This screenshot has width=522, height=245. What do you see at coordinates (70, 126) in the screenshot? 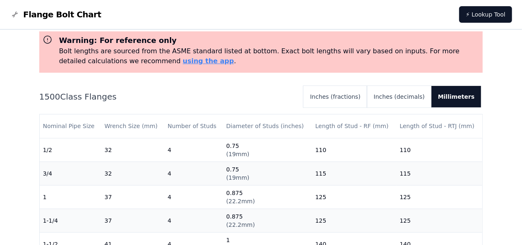
I see `th: Nominal Pipe Size` at bounding box center [70, 126].